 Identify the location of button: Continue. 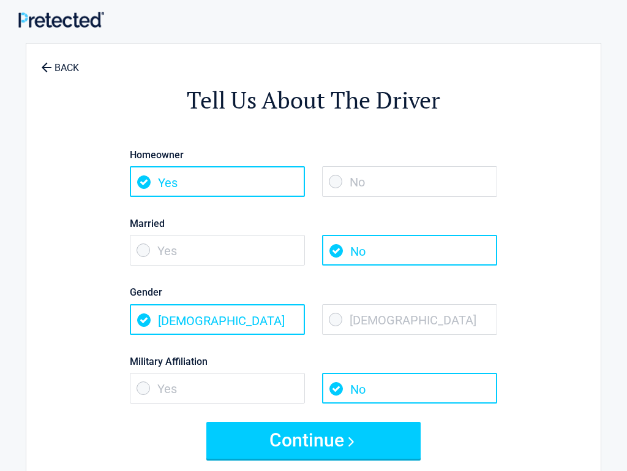
(314, 440).